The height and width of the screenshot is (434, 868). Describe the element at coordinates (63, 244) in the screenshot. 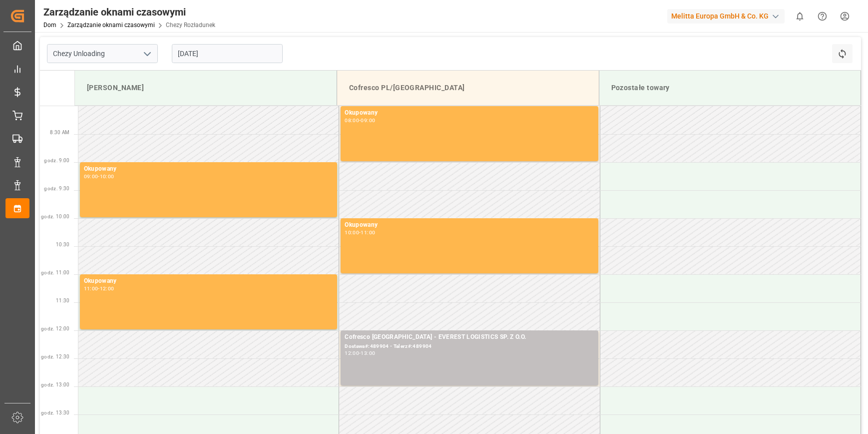

I see `span: 10:30` at that location.